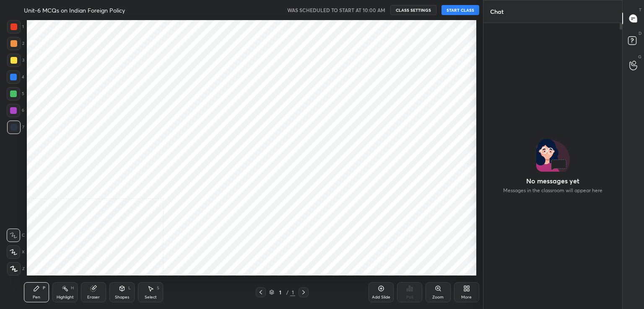  Describe the element at coordinates (16, 77) in the screenshot. I see `div: 4` at that location.